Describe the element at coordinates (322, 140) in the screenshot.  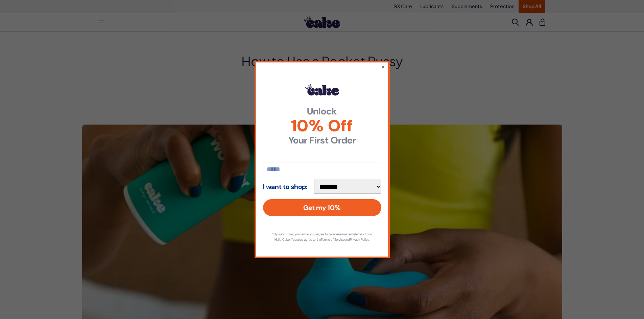
I see `strong: Your First Order` at that location.